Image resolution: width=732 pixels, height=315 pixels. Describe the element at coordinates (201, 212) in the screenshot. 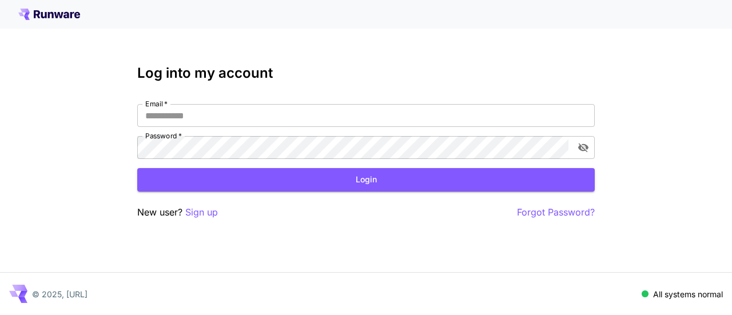

I see `p: Sign up` at that location.